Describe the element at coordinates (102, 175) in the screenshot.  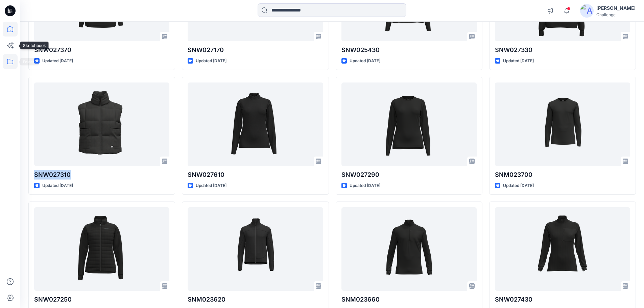
I see `p: SNW027310` at that location.